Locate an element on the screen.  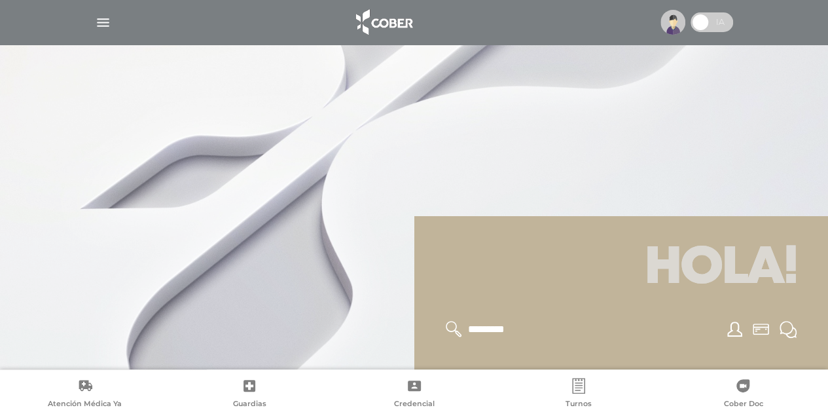
span: Credencial is located at coordinates (415, 405).